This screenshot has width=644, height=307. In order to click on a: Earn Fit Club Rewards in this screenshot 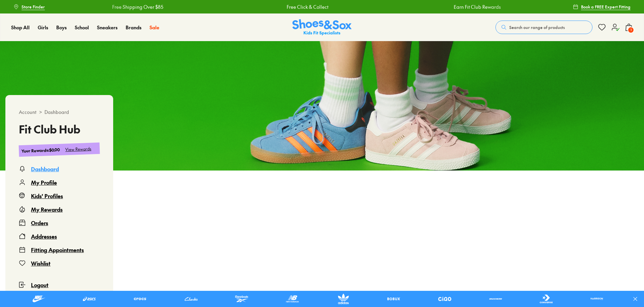, I will do `click(477, 7)`.